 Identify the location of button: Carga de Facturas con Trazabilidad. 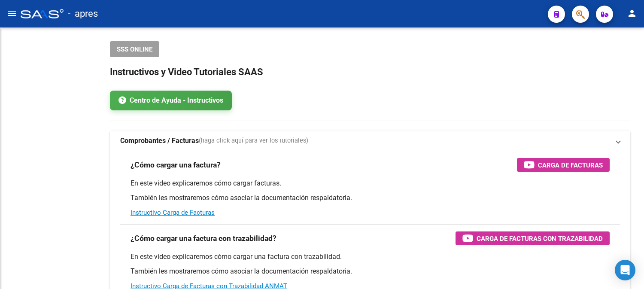
(532, 238).